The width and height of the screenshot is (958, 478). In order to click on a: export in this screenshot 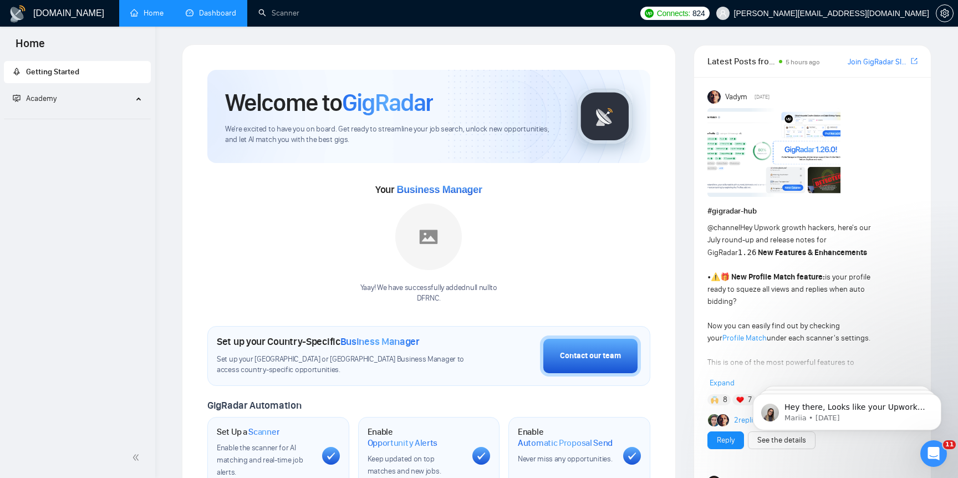, I will do `click(914, 61)`.